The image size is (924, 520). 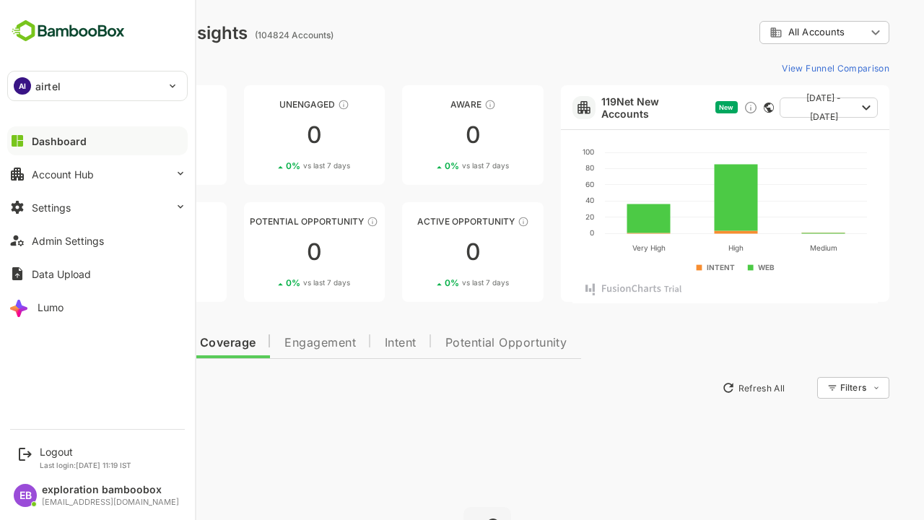 I want to click on a: AwareThese accounts have just entered the buying cycle and need further nurturing00%vs last 7 days, so click(x=422, y=135).